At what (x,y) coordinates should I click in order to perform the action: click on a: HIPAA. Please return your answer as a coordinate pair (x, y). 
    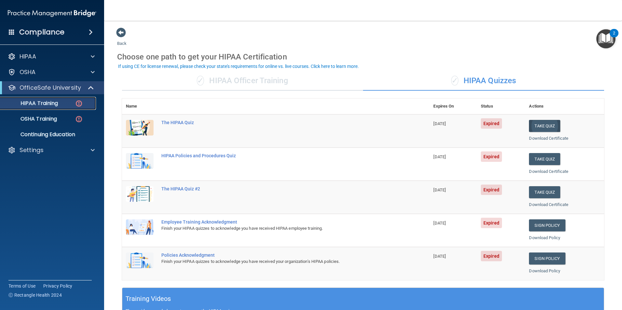
    Looking at the image, I should click on (51, 57).